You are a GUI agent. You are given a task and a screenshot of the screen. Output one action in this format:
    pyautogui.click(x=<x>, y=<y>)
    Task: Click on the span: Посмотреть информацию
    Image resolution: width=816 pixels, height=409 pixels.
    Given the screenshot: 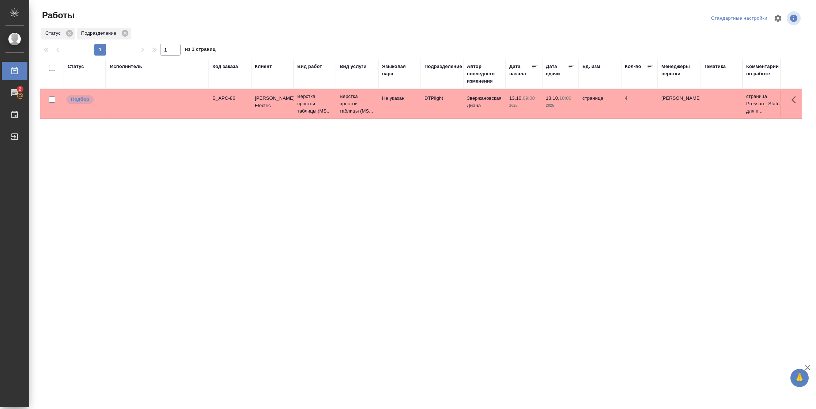 What is the action you would take?
    pyautogui.click(x=794, y=18)
    